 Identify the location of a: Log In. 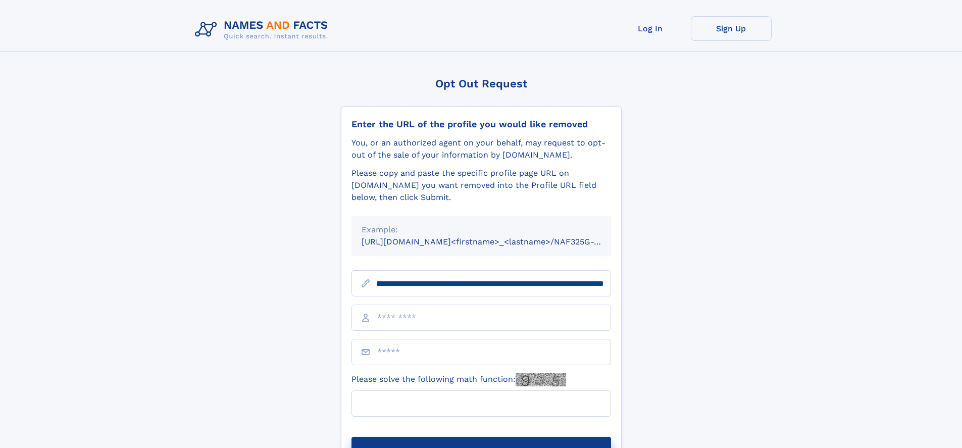
(650, 28).